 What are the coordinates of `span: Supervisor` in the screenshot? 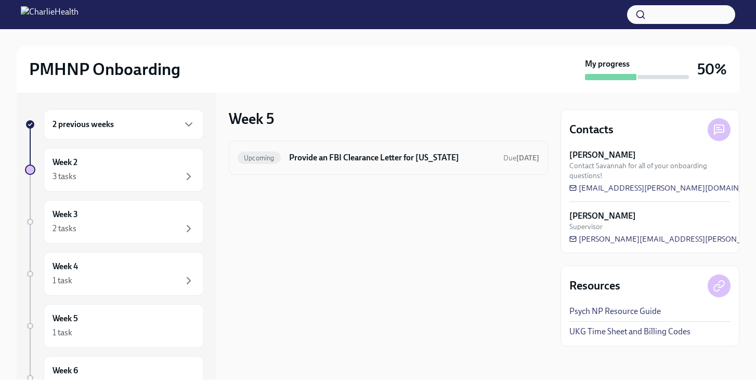 It's located at (586, 226).